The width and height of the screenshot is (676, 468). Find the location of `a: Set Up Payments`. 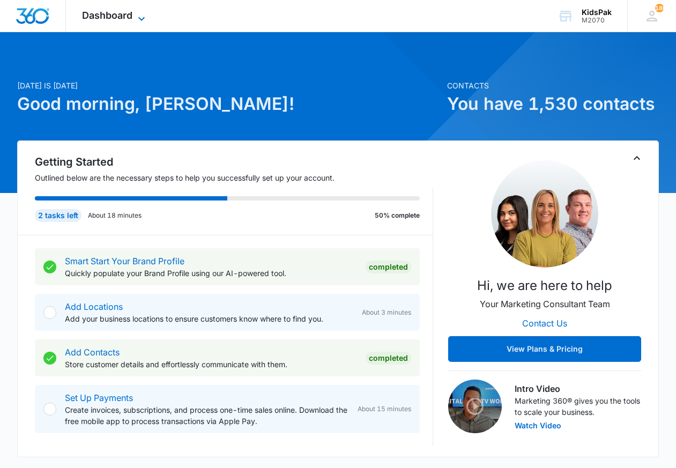

a: Set Up Payments is located at coordinates (99, 398).